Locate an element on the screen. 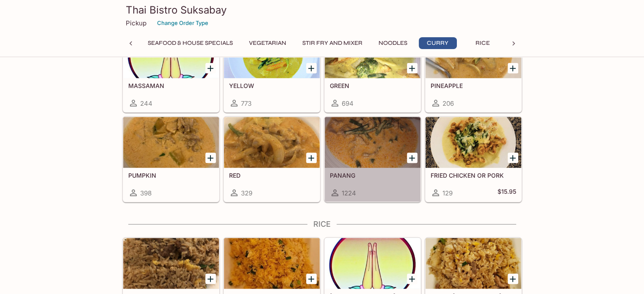 The width and height of the screenshot is (644, 294). div: RED is located at coordinates (272, 142).